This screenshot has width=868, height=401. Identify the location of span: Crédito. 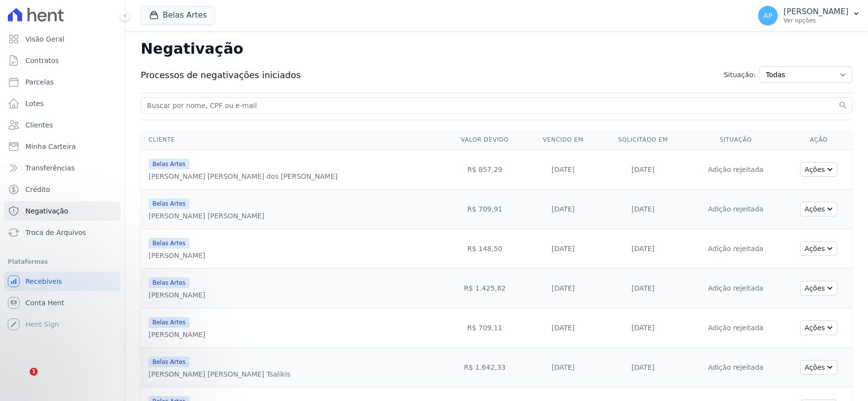
(37, 189).